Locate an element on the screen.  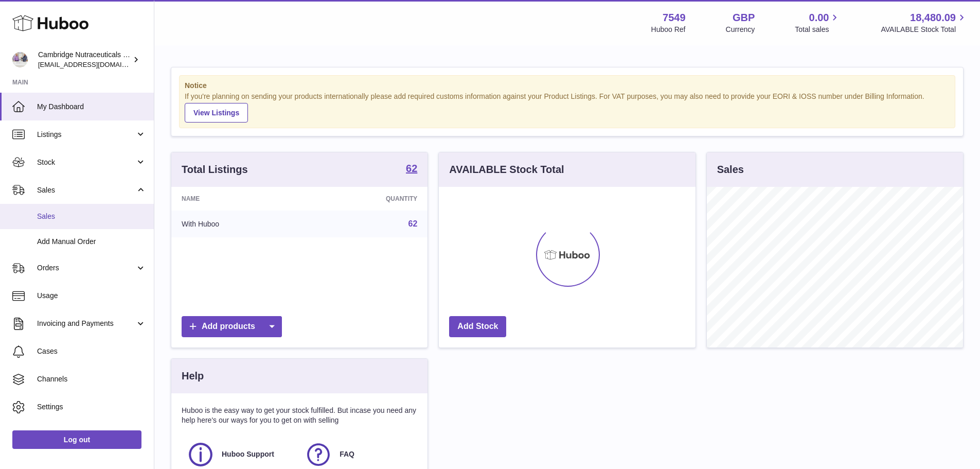
span: Listings is located at coordinates (86, 134).